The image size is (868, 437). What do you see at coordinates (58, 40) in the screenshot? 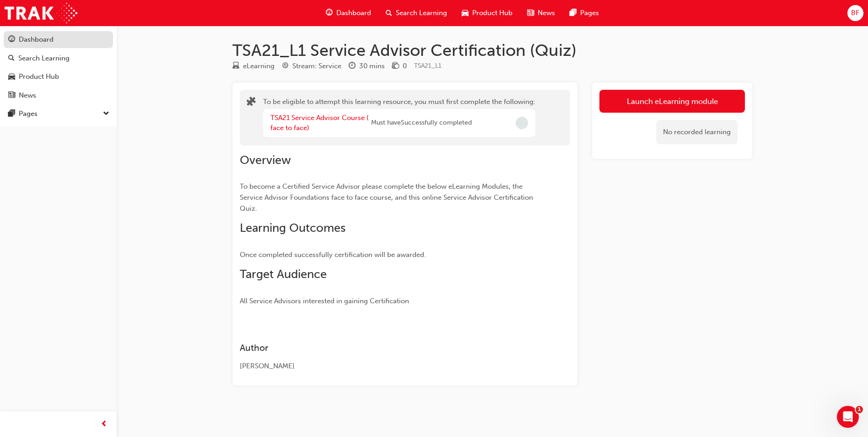
I see `a: Dashboard` at bounding box center [58, 40].